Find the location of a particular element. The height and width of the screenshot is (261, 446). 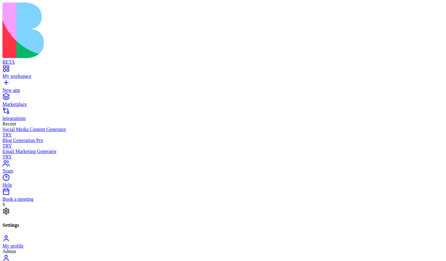

a: My profile is located at coordinates (223, 243).